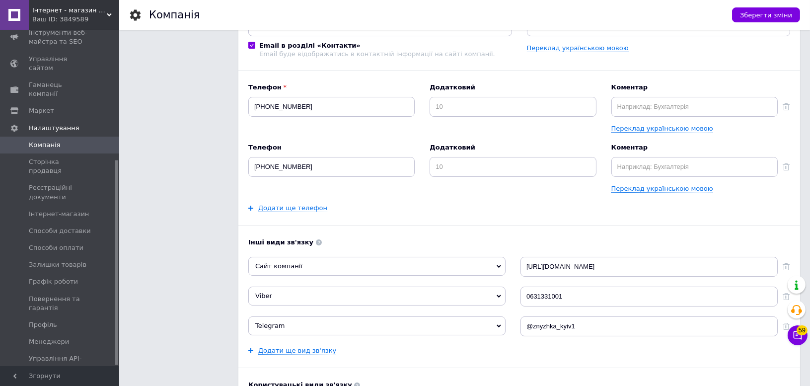 Image resolution: width=810 pixels, height=386 pixels. I want to click on span: Telegram, so click(270, 325).